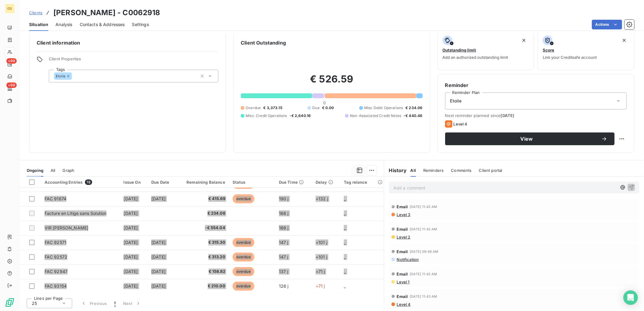 The width and height of the screenshot is (644, 311). Describe the element at coordinates (408, 259) in the screenshot. I see `span: Notification` at that location.